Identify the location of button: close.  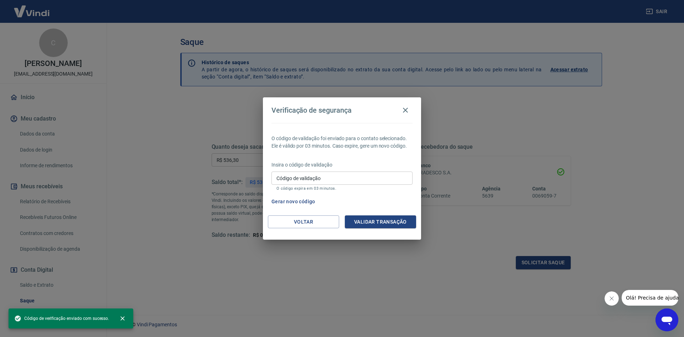
(123, 318).